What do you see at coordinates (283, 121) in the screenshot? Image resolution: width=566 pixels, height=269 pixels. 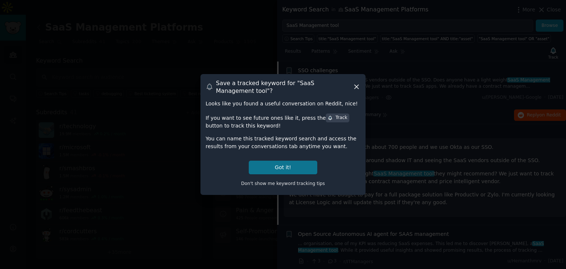 I see `div: If you want to see future ones like it, press the button to track this keyword!` at bounding box center [283, 121].